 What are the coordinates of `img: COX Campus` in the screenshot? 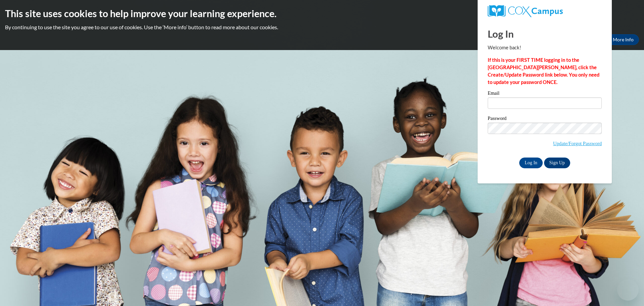 It's located at (525, 11).